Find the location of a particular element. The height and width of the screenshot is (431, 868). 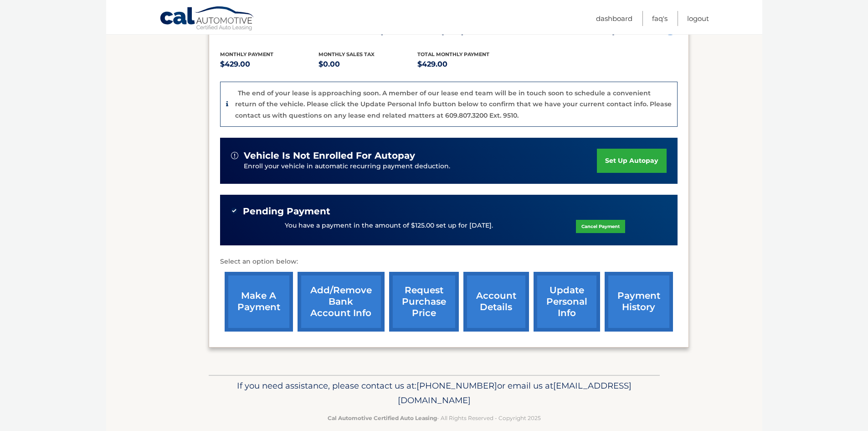

p: $0.00 is located at coordinates (368, 65).